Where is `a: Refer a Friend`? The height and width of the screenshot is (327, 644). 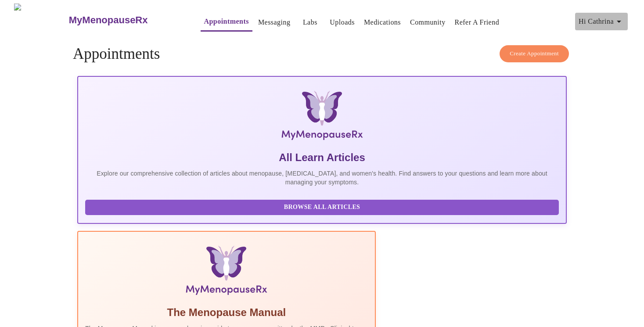
a: Refer a Friend is located at coordinates (477, 22).